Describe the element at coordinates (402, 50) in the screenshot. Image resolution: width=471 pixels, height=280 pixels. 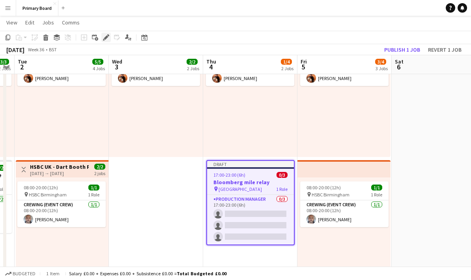
I see `button: Publish 1 job` at that location.